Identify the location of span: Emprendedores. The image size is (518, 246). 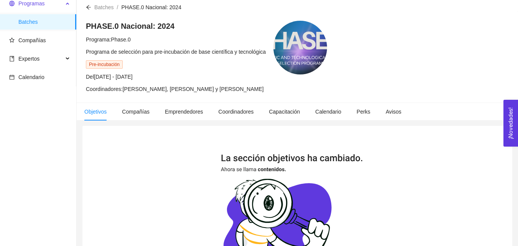
(184, 112).